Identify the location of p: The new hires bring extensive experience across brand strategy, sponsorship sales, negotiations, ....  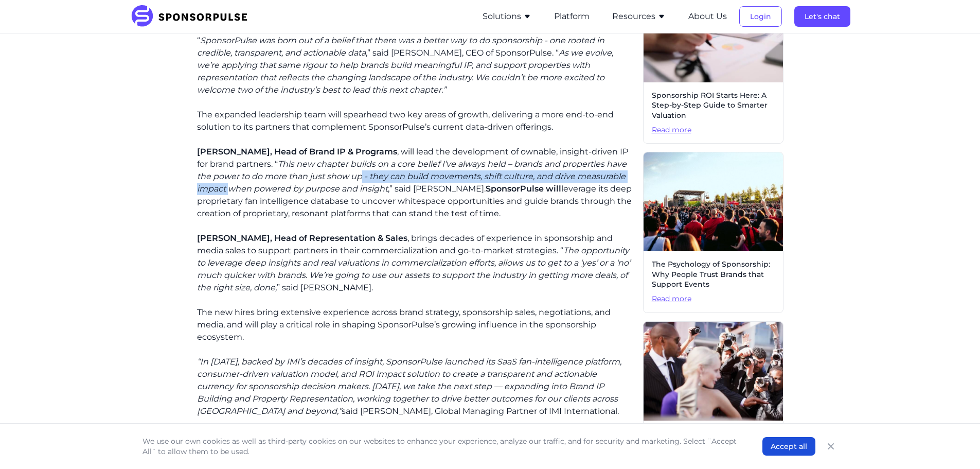
(416, 325).